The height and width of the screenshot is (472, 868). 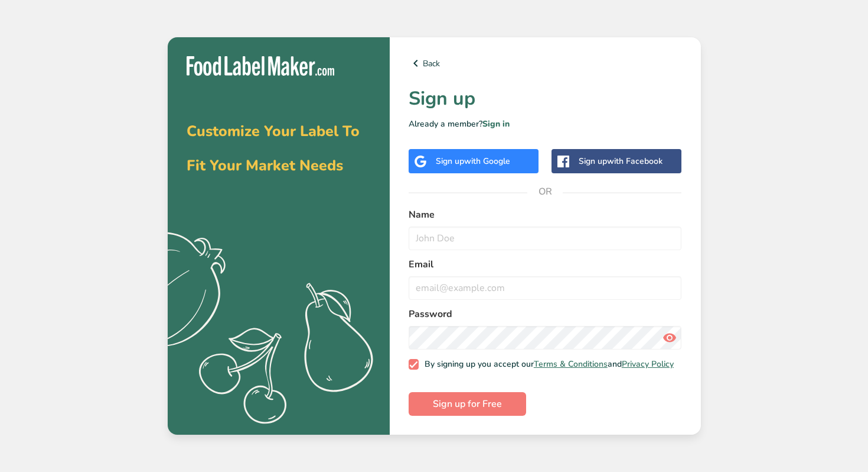 What do you see at coordinates (648, 364) in the screenshot?
I see `a: Privacy Policy` at bounding box center [648, 364].